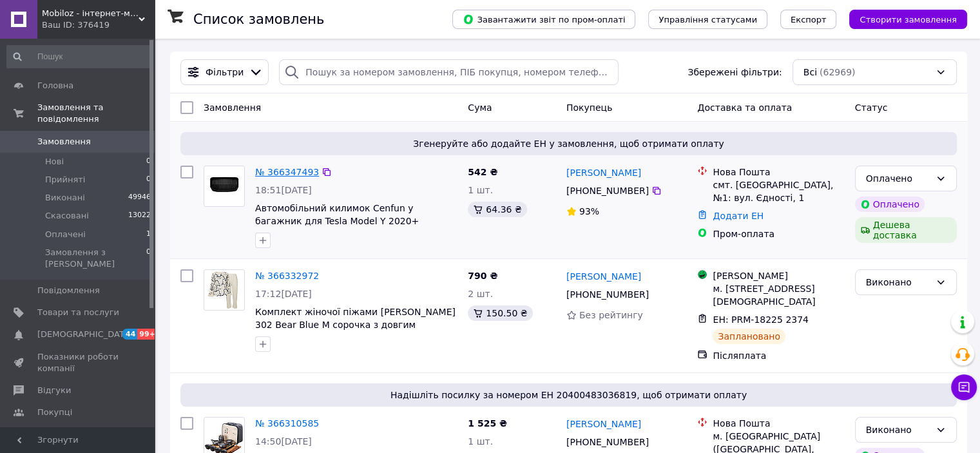  Describe the element at coordinates (964, 387) in the screenshot. I see `button: Чат з покупцем` at that location.